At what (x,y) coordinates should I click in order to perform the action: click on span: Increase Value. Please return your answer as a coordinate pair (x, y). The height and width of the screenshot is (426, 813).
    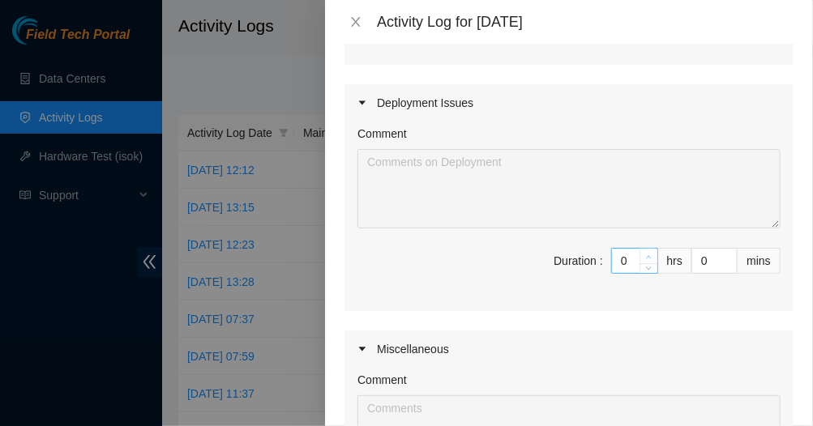
    Looking at the image, I should click on (648, 256).